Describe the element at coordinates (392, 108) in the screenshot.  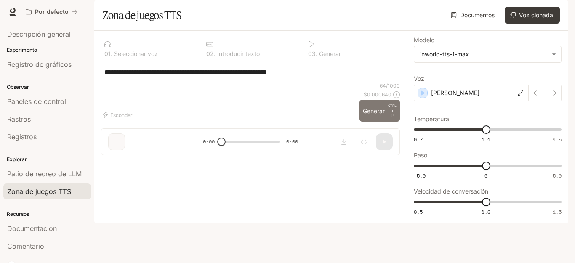
I see `font: CTRL +` at that location.